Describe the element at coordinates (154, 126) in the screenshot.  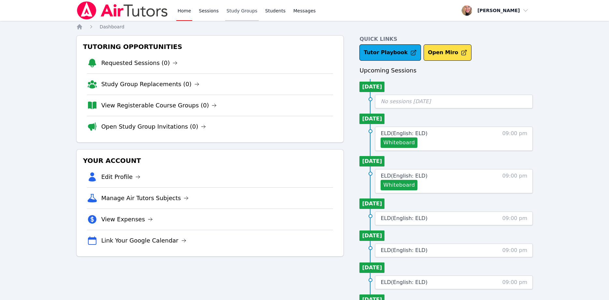
I see `a: Open Study Group Invitations (0)` at that location.